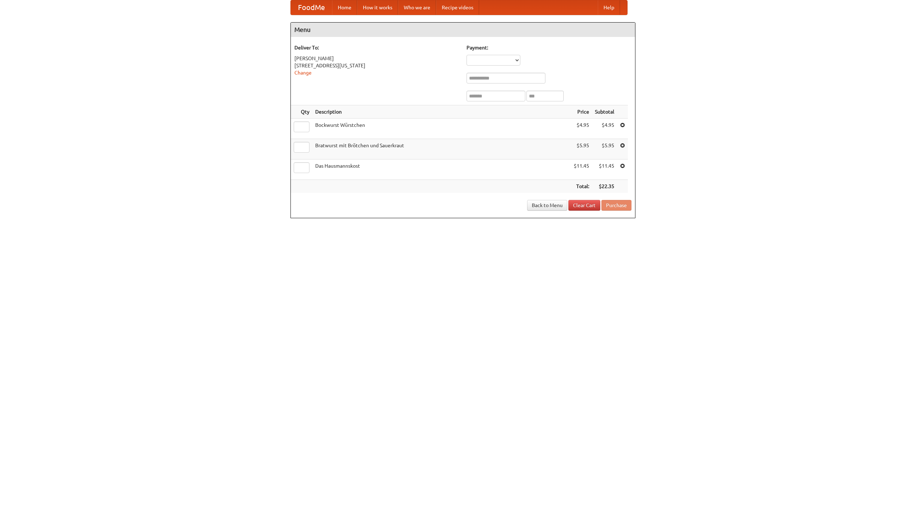 This screenshot has height=507, width=918. What do you see at coordinates (584, 205) in the screenshot?
I see `a: Clear Cart` at bounding box center [584, 205].